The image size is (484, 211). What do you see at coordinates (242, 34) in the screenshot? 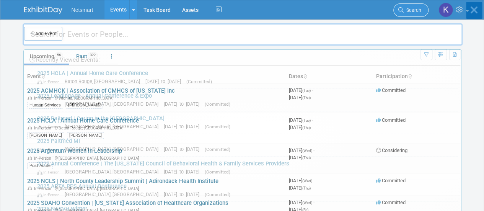
I see `input: Search for Events or People...` at bounding box center [242, 34].